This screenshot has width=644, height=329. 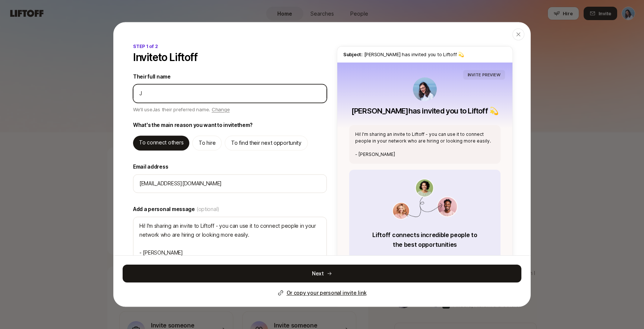 I want to click on button: Next, so click(x=322, y=274).